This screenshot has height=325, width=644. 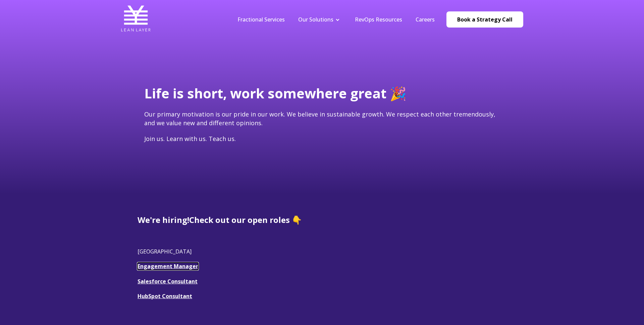 What do you see at coordinates (245, 220) in the screenshot?
I see `span: Check out our open roles 👇` at bounding box center [245, 220].